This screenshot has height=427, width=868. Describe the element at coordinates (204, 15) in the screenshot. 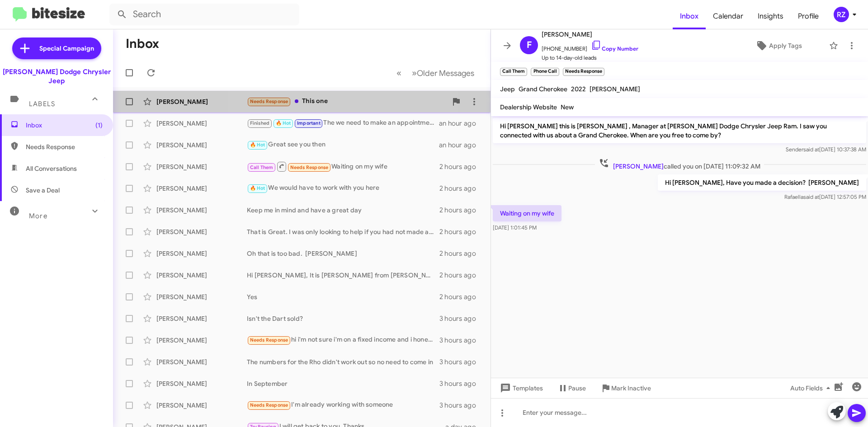

I see `input: Search` at that location.